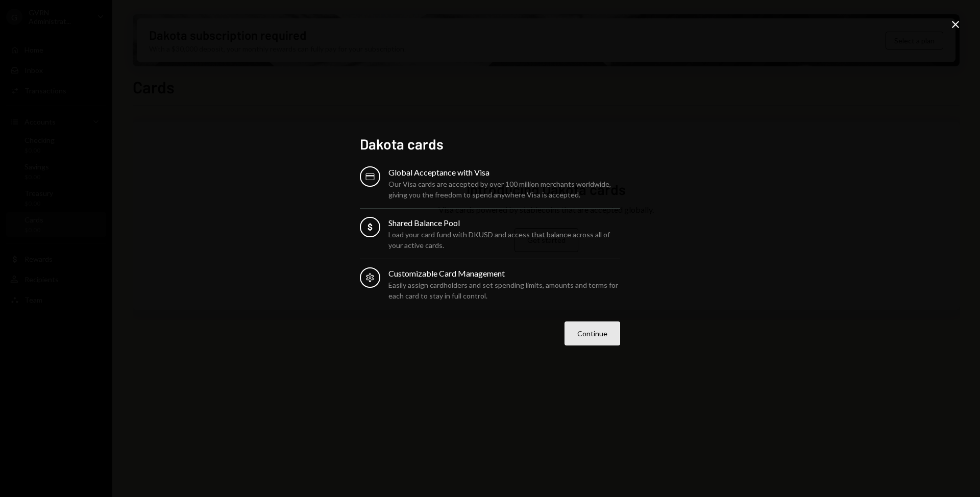 The image size is (980, 497). Describe the element at coordinates (504, 274) in the screenshot. I see `div: Customizable Card Management` at that location.